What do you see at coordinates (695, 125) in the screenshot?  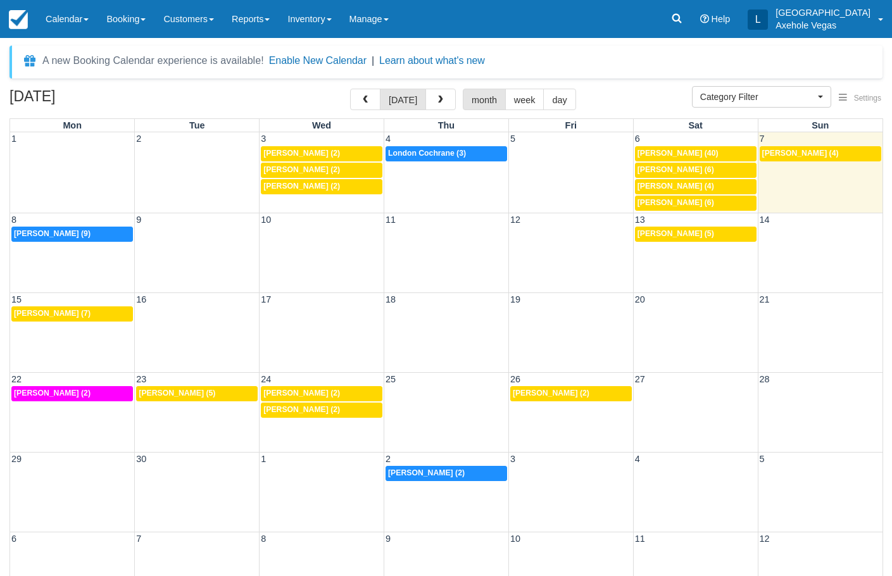 I see `span: Sat` at bounding box center [695, 125].